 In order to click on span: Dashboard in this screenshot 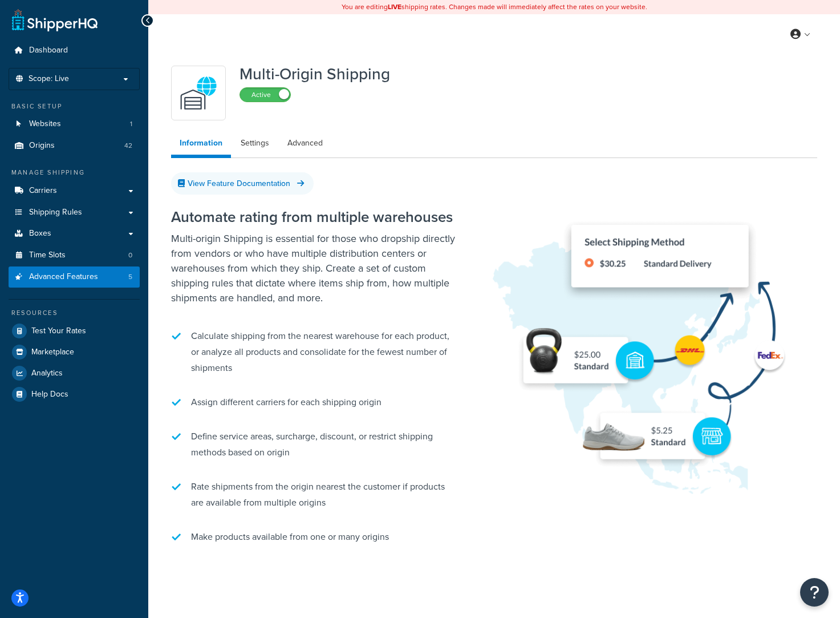, I will do `click(49, 50)`.